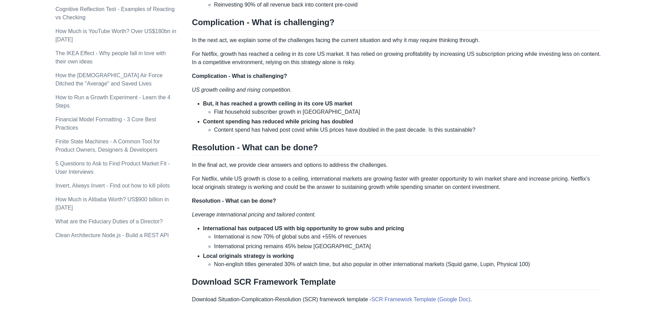 The height and width of the screenshot is (314, 657). Describe the element at coordinates (408, 5) in the screenshot. I see `li: Reinvesting 90% of all revenue back into content pre-covid` at that location.